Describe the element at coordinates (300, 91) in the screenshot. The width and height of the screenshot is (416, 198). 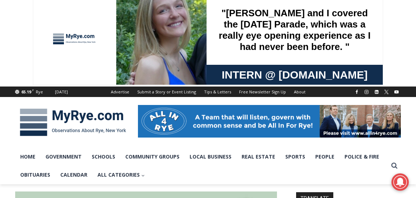
I see `a: About` at that location.